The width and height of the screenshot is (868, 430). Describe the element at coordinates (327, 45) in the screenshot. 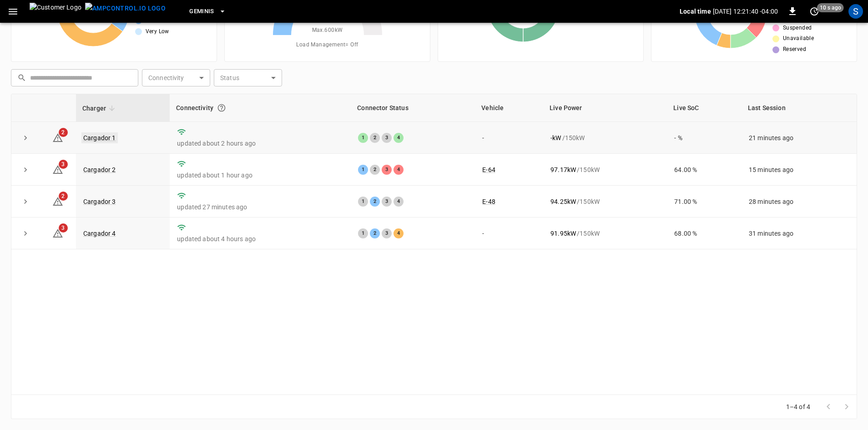

I see `span: Load Management = Off` at that location.